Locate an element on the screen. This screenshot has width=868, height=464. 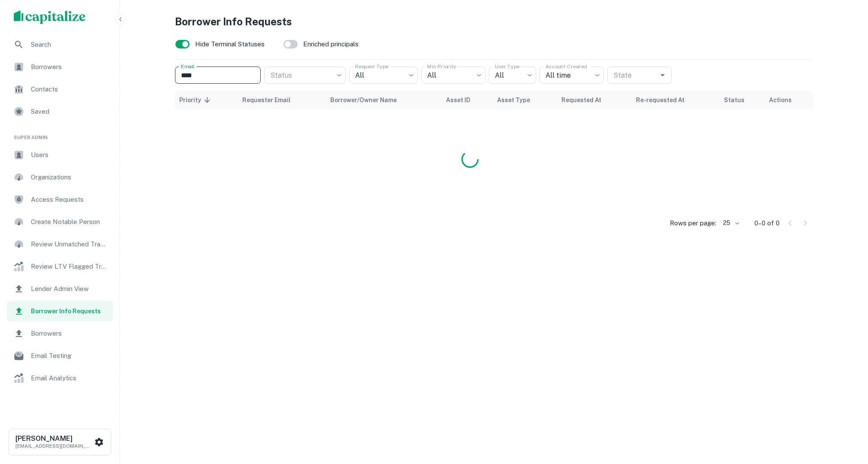
a: Access Requests is located at coordinates (59, 199).